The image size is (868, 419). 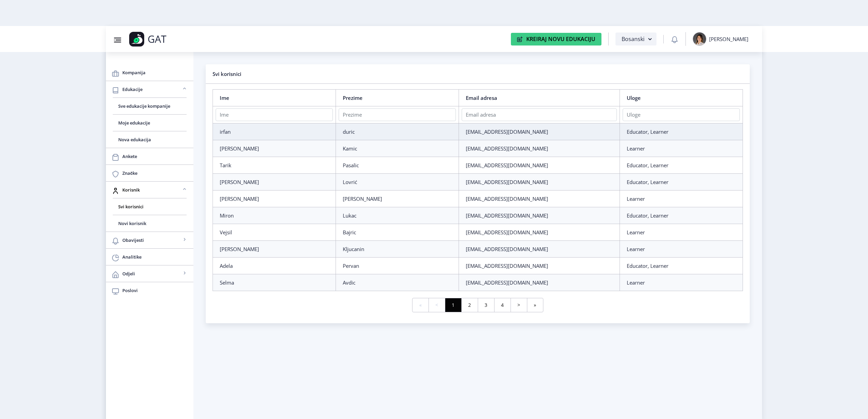 What do you see at coordinates (397, 115) in the screenshot?
I see `input: Prezime` at bounding box center [397, 115].